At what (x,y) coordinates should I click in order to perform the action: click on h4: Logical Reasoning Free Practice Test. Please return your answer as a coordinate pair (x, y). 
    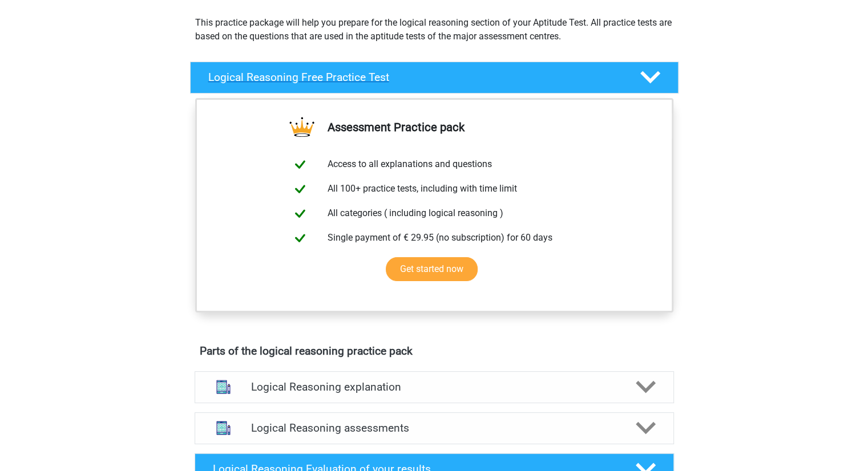
    Looking at the image, I should click on (415, 77).